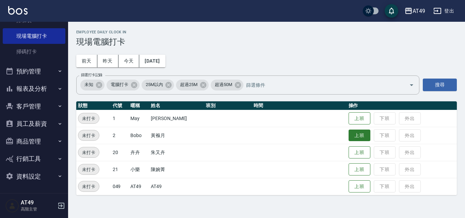  I want to click on h5: AT49, so click(38, 203).